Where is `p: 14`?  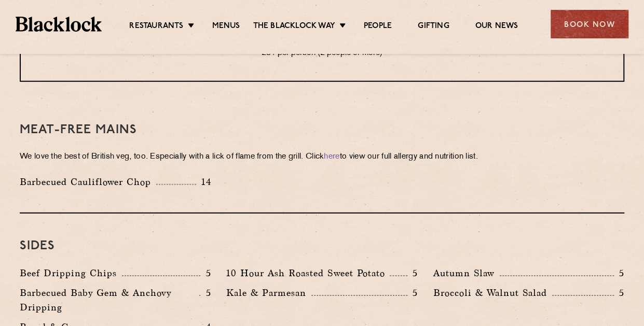
p: 14 is located at coordinates (203, 182).